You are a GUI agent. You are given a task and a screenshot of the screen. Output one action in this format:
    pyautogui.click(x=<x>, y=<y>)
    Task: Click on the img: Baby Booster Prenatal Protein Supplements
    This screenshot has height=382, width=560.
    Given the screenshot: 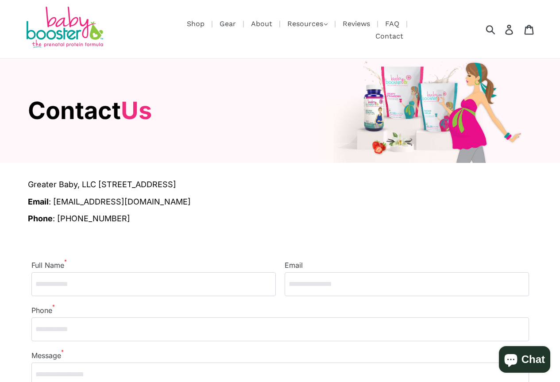 What is the action you would take?
    pyautogui.click(x=64, y=28)
    